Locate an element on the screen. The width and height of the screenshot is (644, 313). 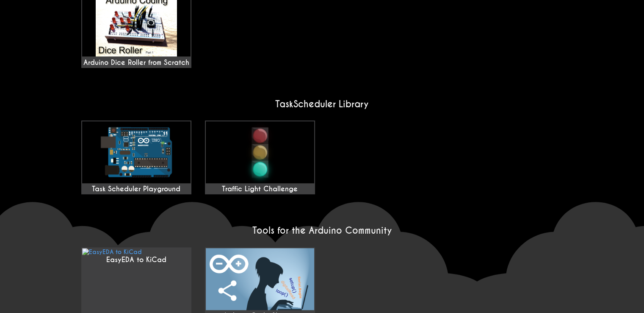
h2: Tools for the Arduino Community is located at coordinates (322, 230).